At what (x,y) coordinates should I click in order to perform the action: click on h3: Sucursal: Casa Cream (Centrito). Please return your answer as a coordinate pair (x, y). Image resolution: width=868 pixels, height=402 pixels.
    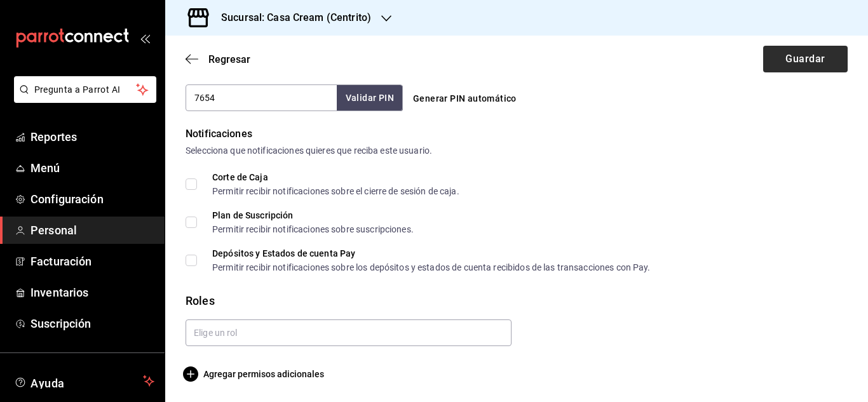
    Looking at the image, I should click on (291, 18).